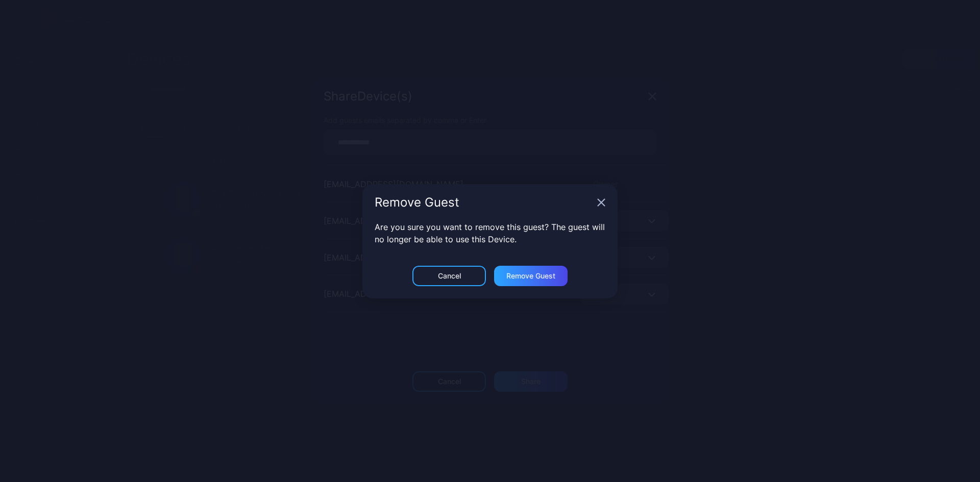  Describe the element at coordinates (531, 276) in the screenshot. I see `button: Remove Guest` at that location.